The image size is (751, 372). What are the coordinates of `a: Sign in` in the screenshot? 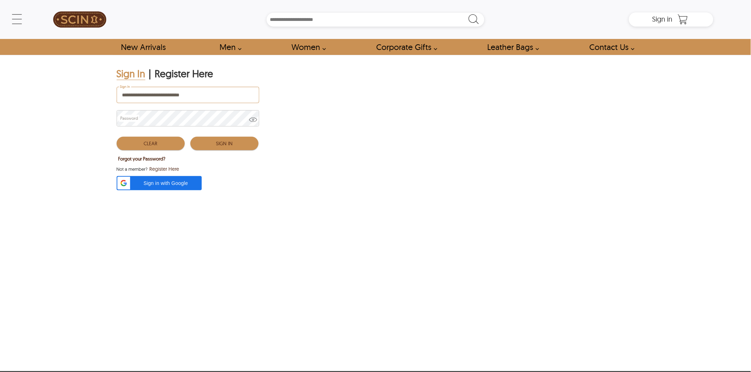 It's located at (662, 20).